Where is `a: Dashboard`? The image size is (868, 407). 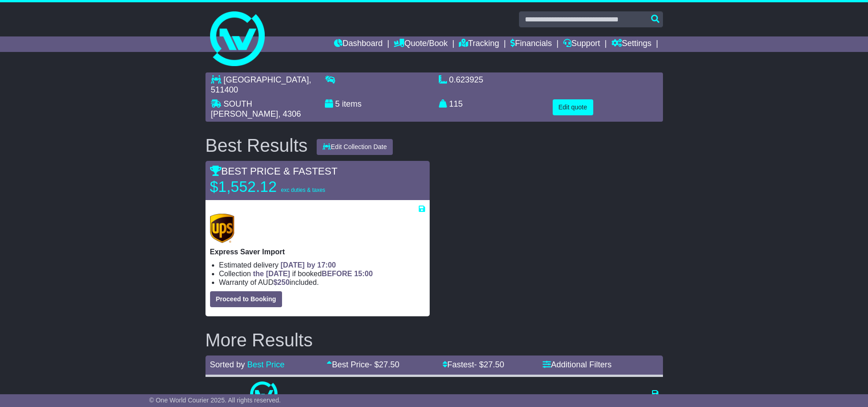
a: Dashboard is located at coordinates (358, 44).